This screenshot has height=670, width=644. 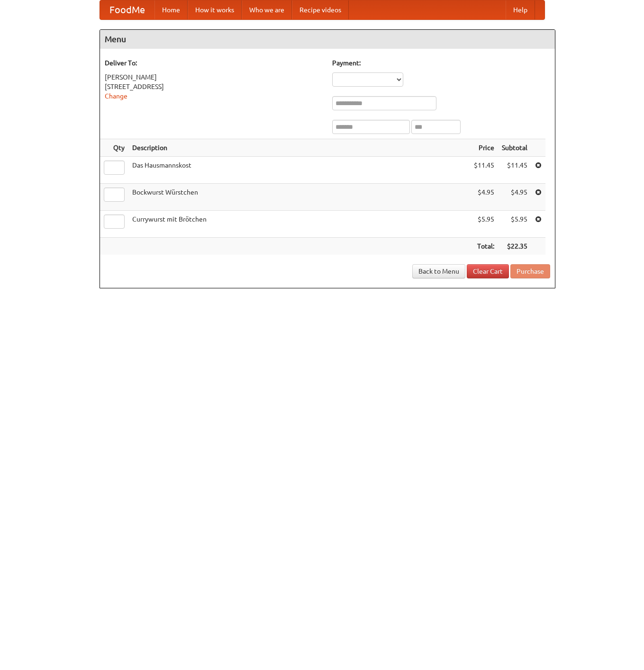 What do you see at coordinates (439, 271) in the screenshot?
I see `a: Back to Menu` at bounding box center [439, 271].